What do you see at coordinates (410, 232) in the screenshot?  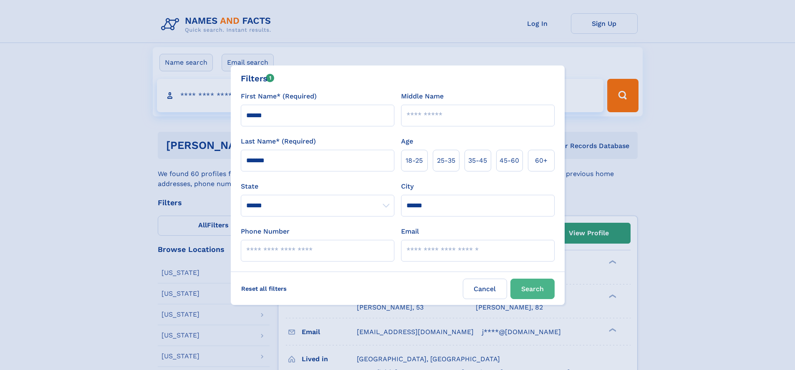 I see `label: Email` at bounding box center [410, 232].